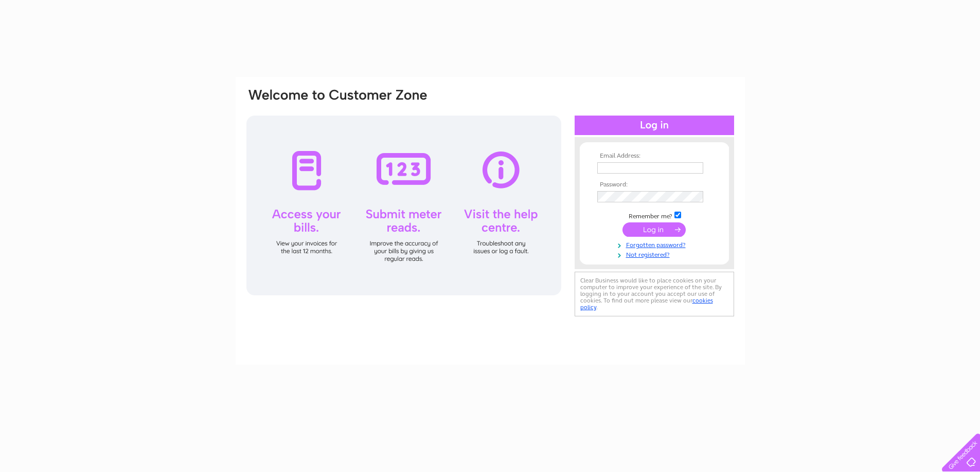 The height and width of the screenshot is (472, 980). Describe the element at coordinates (646, 303) in the screenshot. I see `a: cookies policy` at that location.